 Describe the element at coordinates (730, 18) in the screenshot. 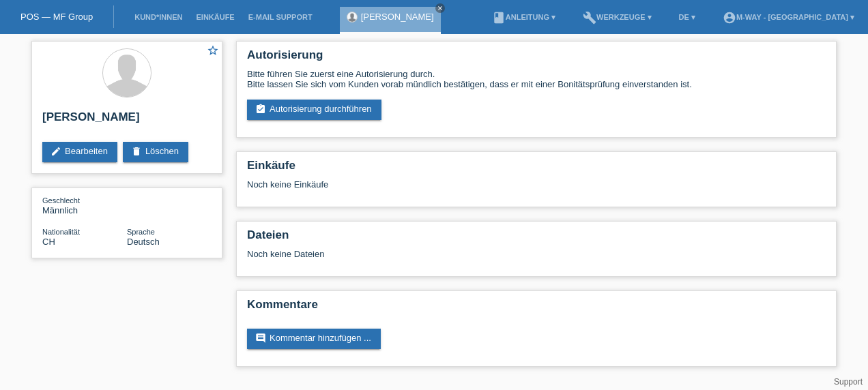

I see `i: account_circle` at that location.